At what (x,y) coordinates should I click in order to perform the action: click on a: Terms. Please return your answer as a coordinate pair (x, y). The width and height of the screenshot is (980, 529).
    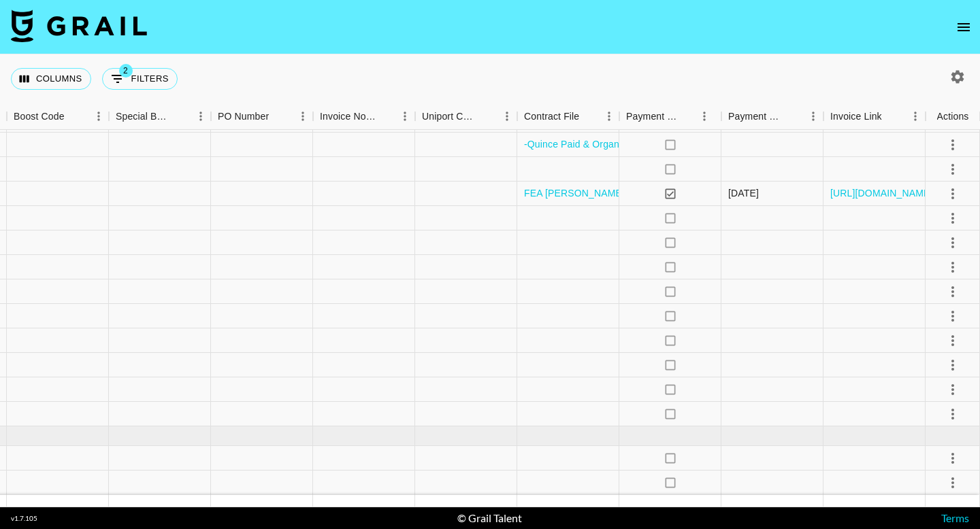
    Looking at the image, I should click on (955, 518).